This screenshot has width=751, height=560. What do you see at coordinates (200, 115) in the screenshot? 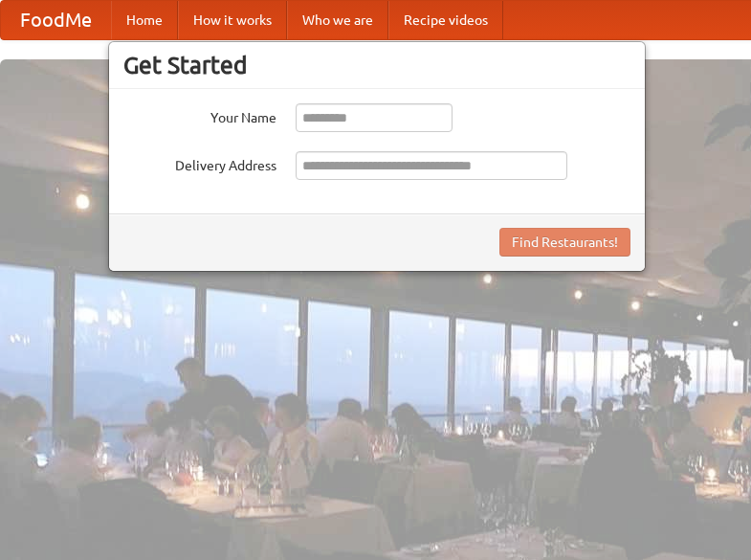
I see `label: Your Name` at bounding box center [200, 115].